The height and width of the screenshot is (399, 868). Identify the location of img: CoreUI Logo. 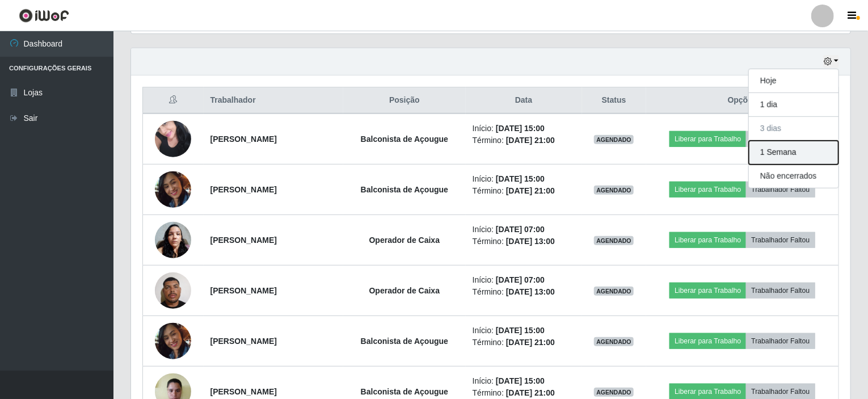
(44, 16).